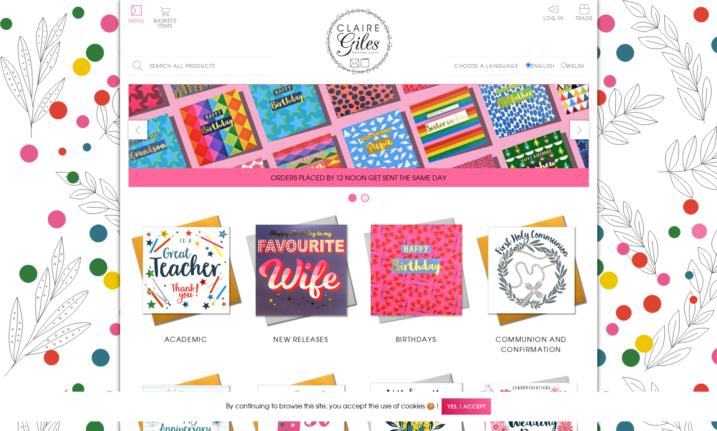 This screenshot has width=717, height=431. What do you see at coordinates (358, 177) in the screenshot?
I see `span: ORDERS PLACED BY 12 NOON GET SENT THE SAME DAY` at bounding box center [358, 177].